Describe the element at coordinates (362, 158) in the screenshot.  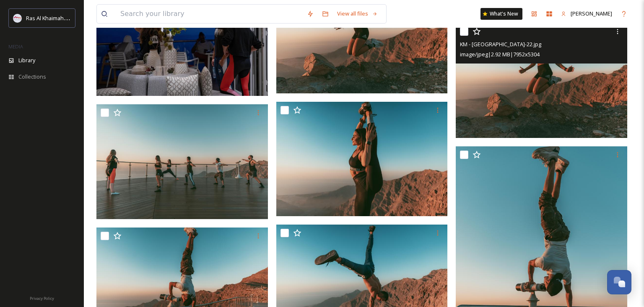
I see `img: KM - Jebel Jais-18.jpg` at that location.